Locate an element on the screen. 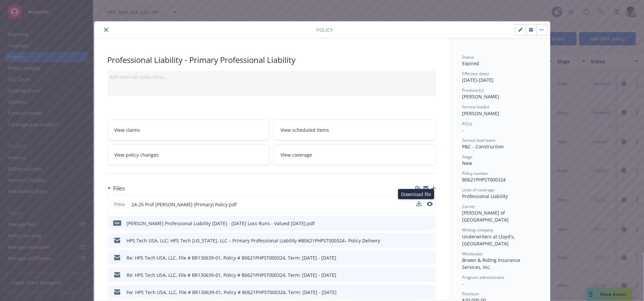 Image resolution: width=644 pixels, height=301 pixels. button: close is located at coordinates (106, 30).